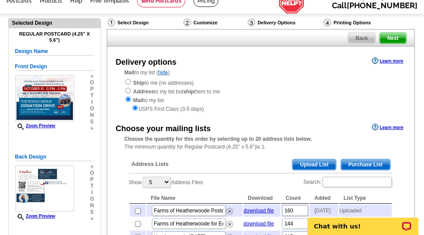 This screenshot has height=235, width=424. What do you see at coordinates (361, 38) in the screenshot?
I see `a: Back` at bounding box center [361, 38].